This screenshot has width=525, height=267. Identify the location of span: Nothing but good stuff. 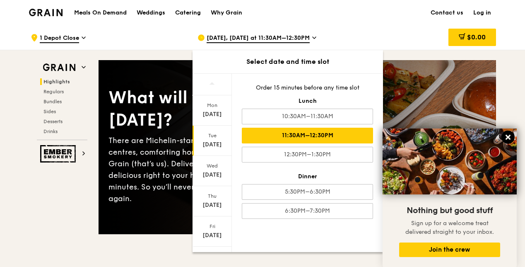
(450, 210).